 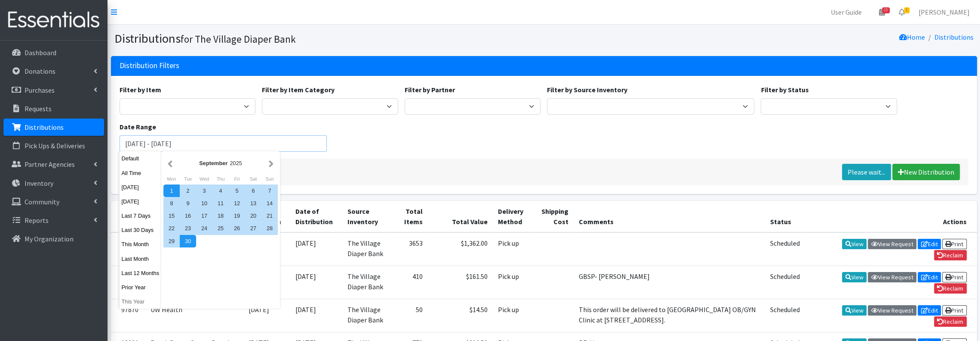 I want to click on button: This Year, so click(x=140, y=301).